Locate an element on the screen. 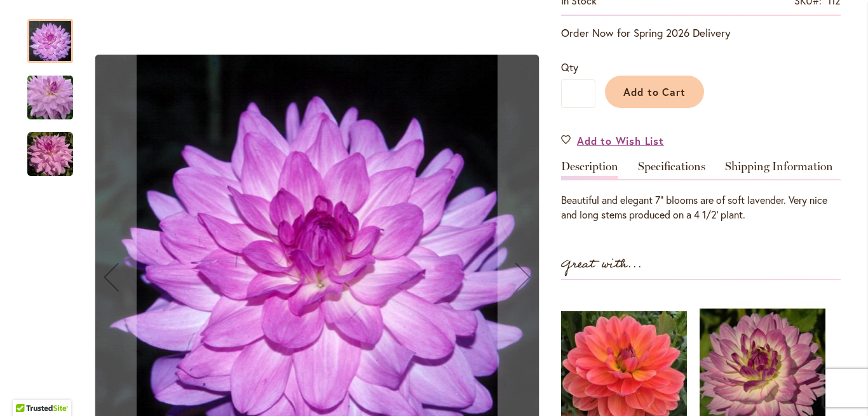  a: Shipping Information is located at coordinates (779, 170).